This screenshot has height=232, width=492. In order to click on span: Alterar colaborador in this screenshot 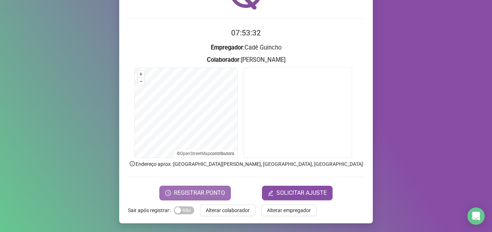, I will do `click(227, 211)`.